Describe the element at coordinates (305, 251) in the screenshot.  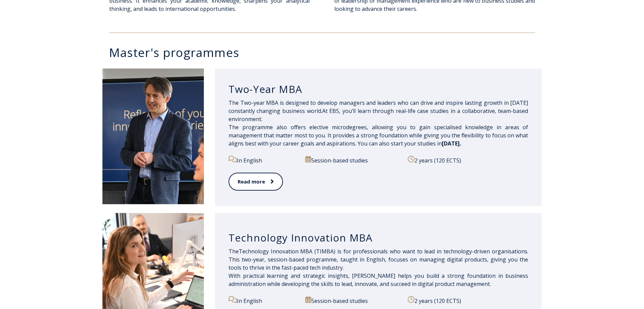
I see `span: Technology Innovation M` at that location.